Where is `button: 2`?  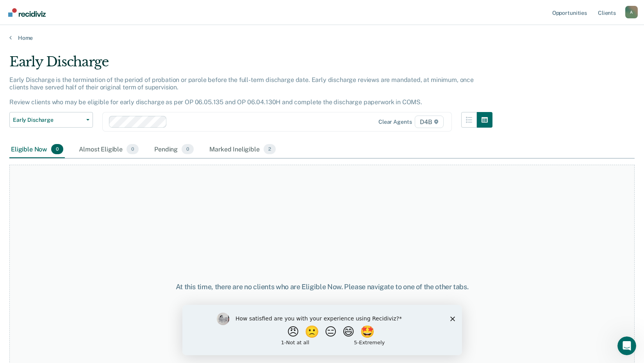 button: 2 is located at coordinates (130, 27).